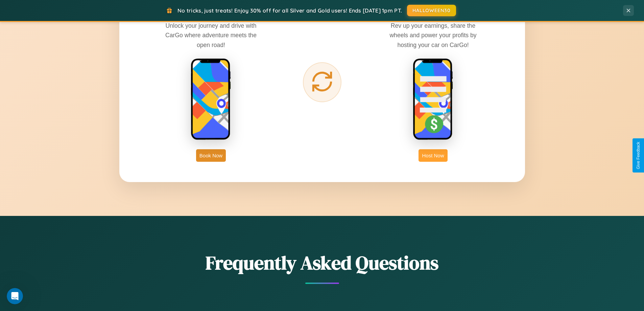 This screenshot has height=311, width=644. I want to click on button: Book Now, so click(211, 156).